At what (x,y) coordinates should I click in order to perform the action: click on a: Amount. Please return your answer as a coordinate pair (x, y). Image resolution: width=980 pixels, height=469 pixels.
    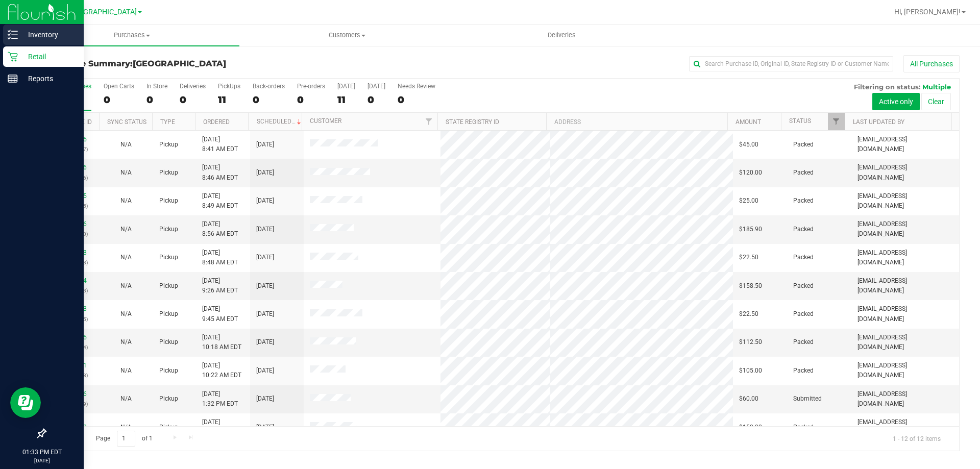
    Looking at the image, I should click on (749, 122).